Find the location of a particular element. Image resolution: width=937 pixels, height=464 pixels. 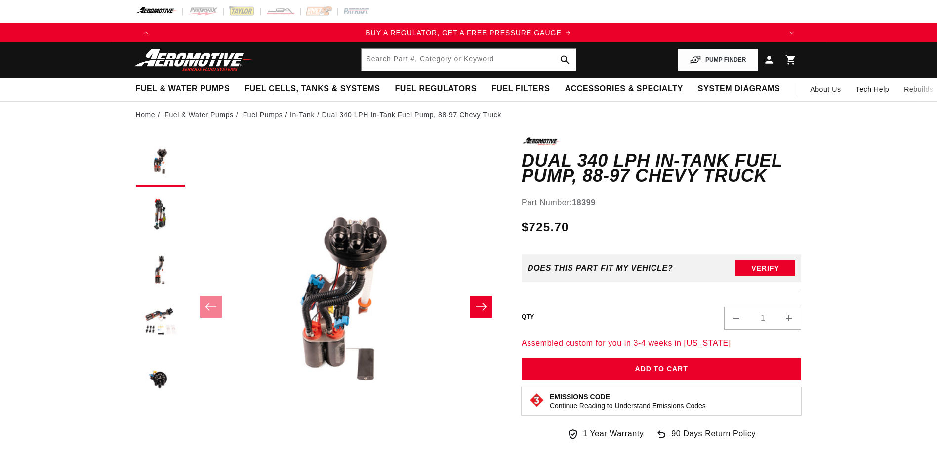

span: System Diagrams is located at coordinates (739, 89).